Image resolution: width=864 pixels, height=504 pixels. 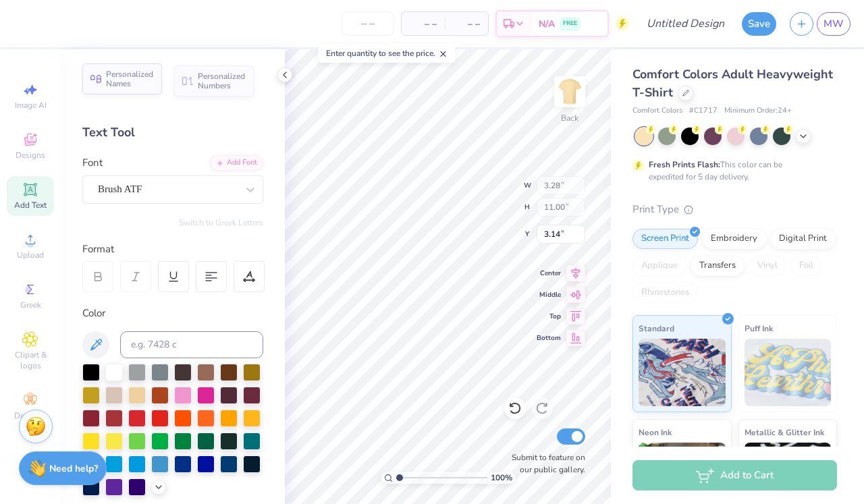 I want to click on img: Puff Ink, so click(x=788, y=373).